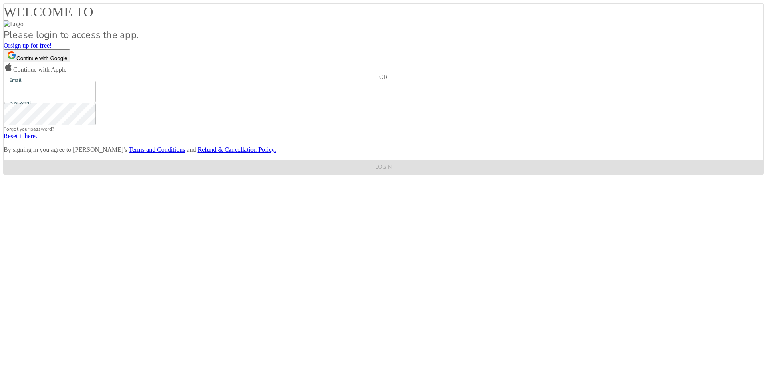 The image size is (767, 373). I want to click on span: Continue with Apple, so click(40, 70).